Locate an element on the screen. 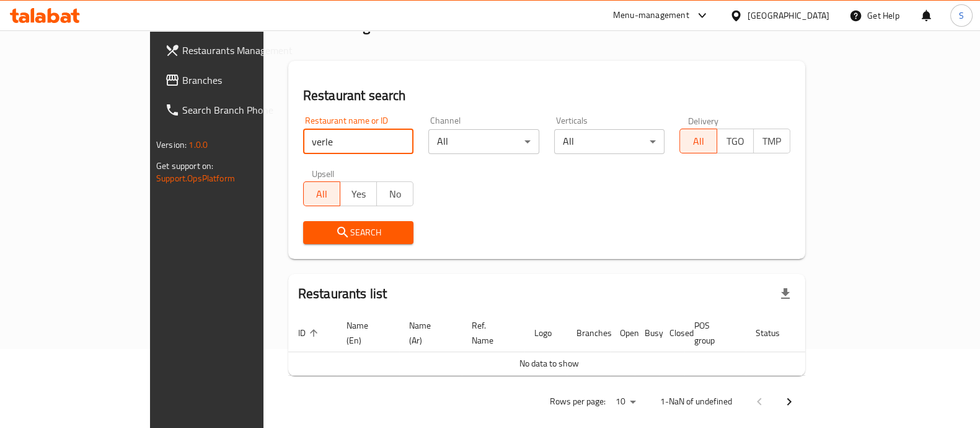 The width and height of the screenshot is (980, 428). span: Restaurants Management is located at coordinates (243, 50).